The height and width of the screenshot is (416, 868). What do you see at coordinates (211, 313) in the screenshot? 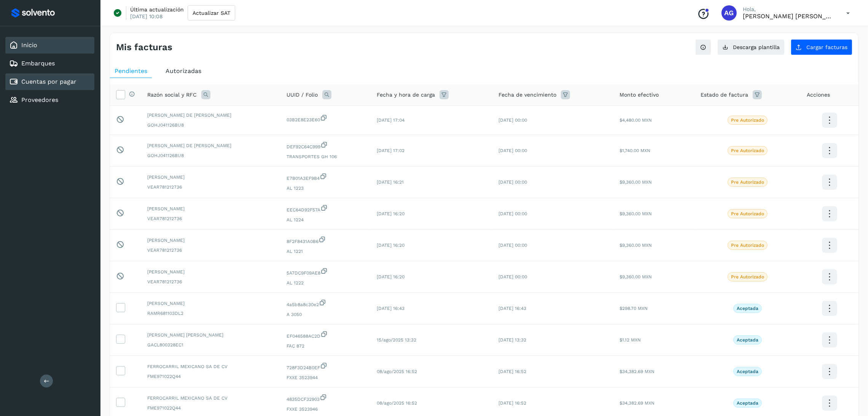
I see `span: RAMR681103DL2` at bounding box center [211, 313].